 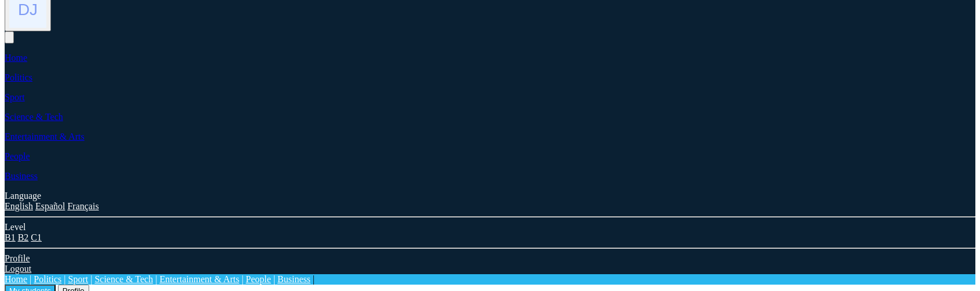 I want to click on div: Language, so click(x=490, y=196).